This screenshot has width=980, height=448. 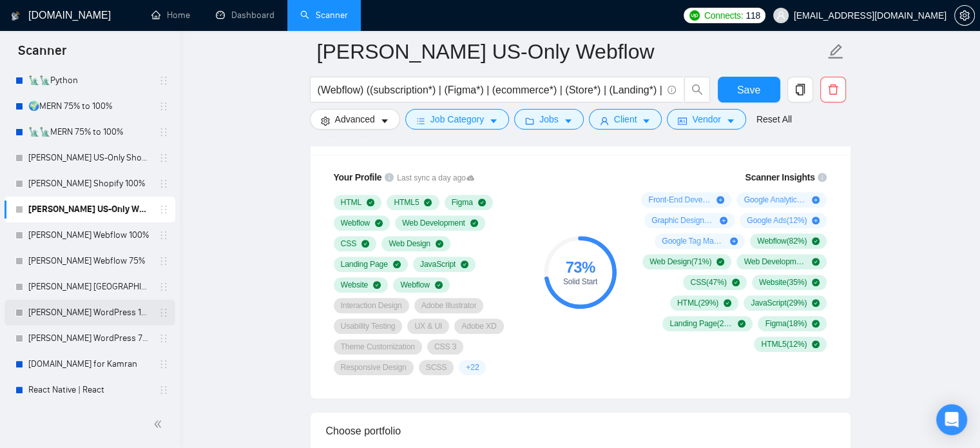 What do you see at coordinates (786, 324) in the screenshot?
I see `span: Figma ( 18 %)` at bounding box center [786, 324].